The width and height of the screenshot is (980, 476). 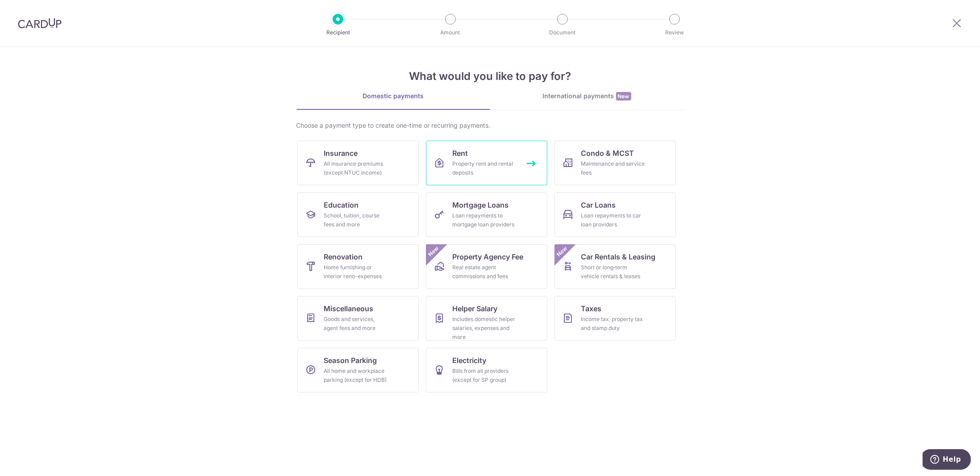 What do you see at coordinates (481, 205) in the screenshot?
I see `span: Mortgage Loans` at bounding box center [481, 205].